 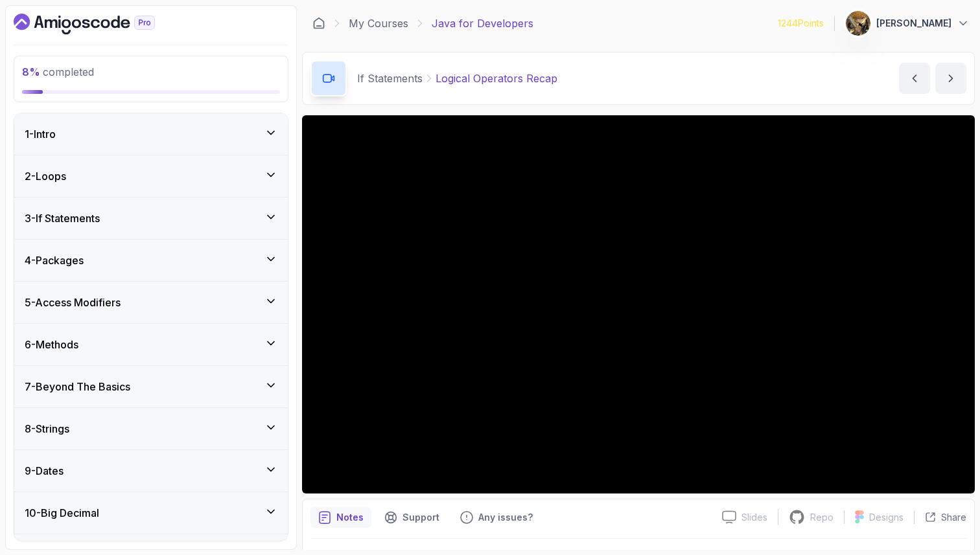 What do you see at coordinates (151, 345) in the screenshot?
I see `button: 6-Methods` at bounding box center [151, 345].